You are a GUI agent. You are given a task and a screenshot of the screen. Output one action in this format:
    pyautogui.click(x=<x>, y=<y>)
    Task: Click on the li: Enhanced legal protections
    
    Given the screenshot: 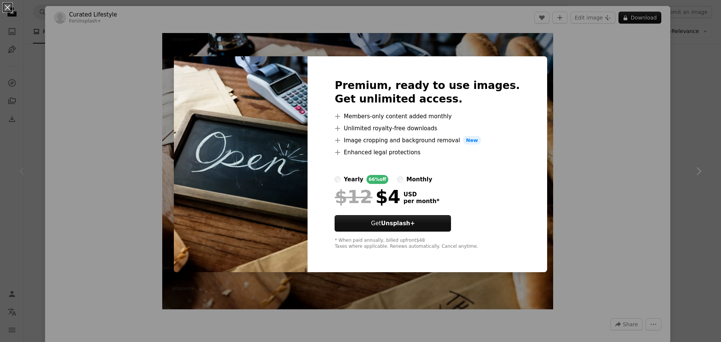 What is the action you would take?
    pyautogui.click(x=427, y=153)
    